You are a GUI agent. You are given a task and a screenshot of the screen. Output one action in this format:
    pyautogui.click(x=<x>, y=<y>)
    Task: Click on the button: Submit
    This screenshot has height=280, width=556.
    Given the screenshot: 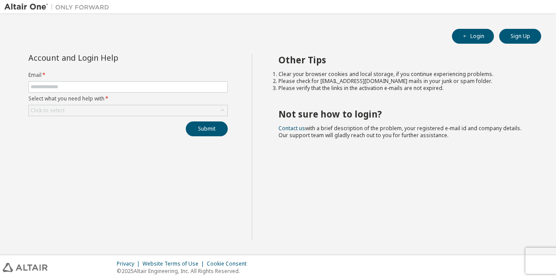 What is the action you would take?
    pyautogui.click(x=207, y=129)
    